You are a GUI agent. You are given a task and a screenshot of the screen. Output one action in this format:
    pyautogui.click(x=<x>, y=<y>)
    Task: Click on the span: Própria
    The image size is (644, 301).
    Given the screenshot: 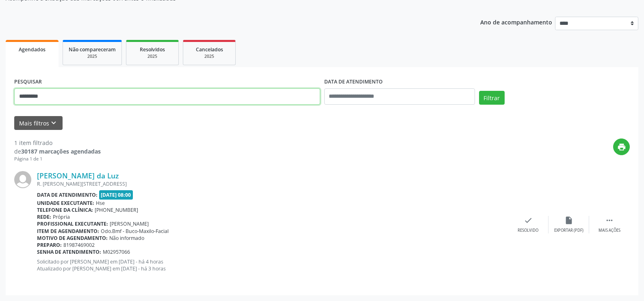 What is the action you would take?
    pyautogui.click(x=62, y=216)
    